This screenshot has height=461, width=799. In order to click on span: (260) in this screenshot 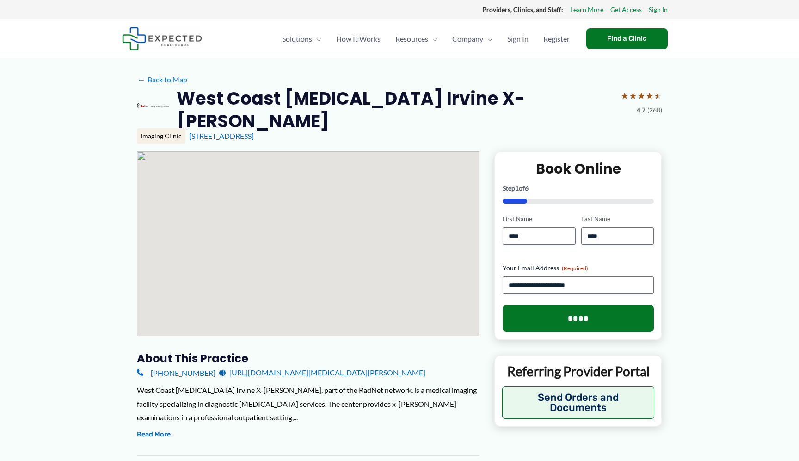, I will do `click(655, 110)`.